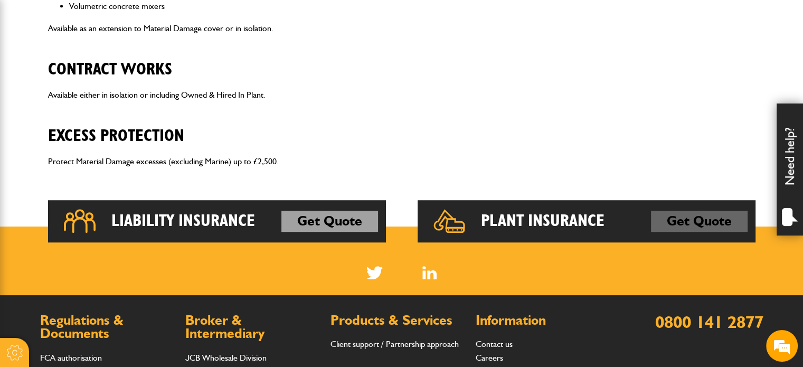 This screenshot has width=803, height=367. What do you see at coordinates (186, 18) in the screenshot?
I see `div: Minimize live chat window` at bounding box center [186, 18].